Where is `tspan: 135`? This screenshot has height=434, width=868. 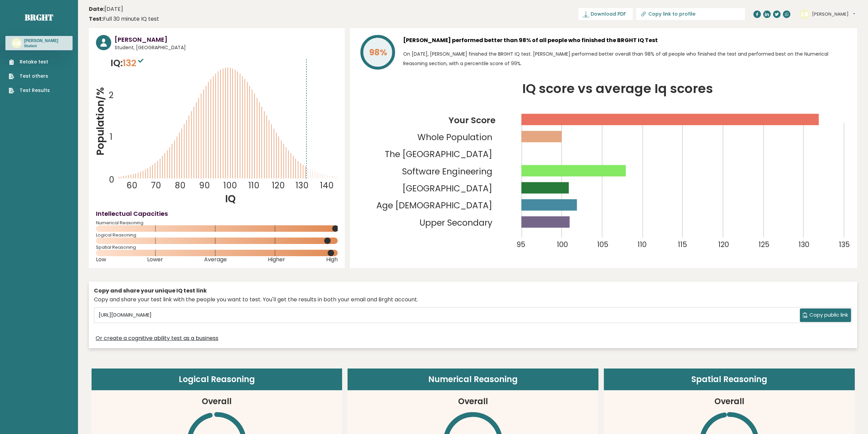
tspan: 135 is located at coordinates (844, 245).